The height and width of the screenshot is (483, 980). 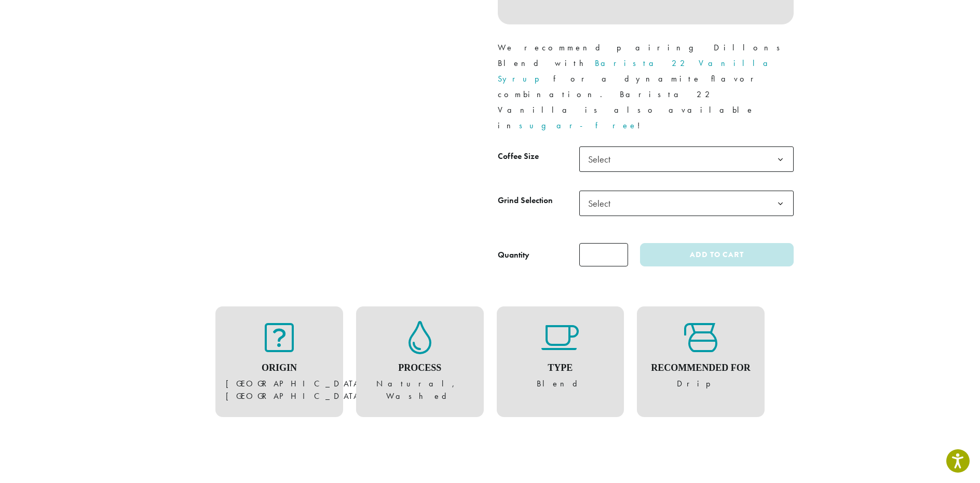 I want to click on figure: Natural, Washed, so click(x=420, y=362).